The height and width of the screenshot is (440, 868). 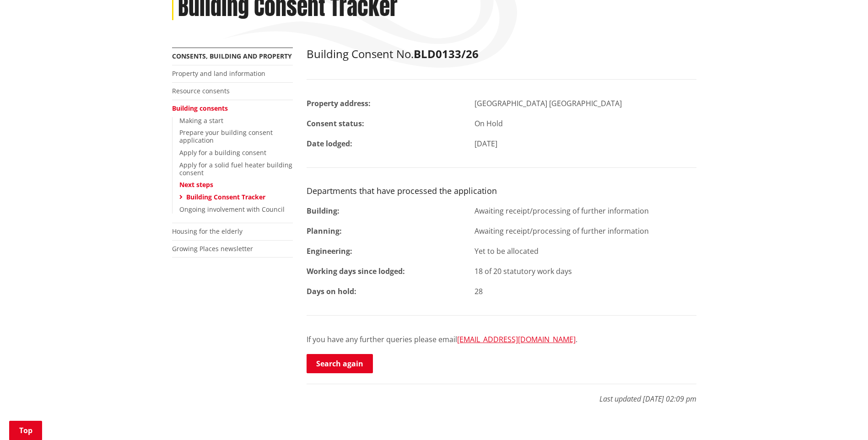 I want to click on a: Building consents, so click(x=200, y=108).